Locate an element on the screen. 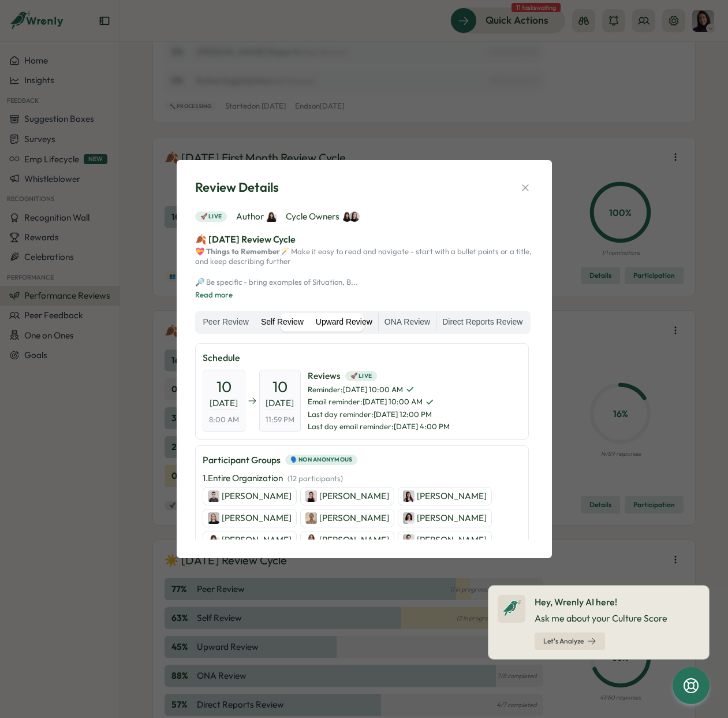 This screenshot has width=728, height=718. img: Sofia Mayor is located at coordinates (311, 540).